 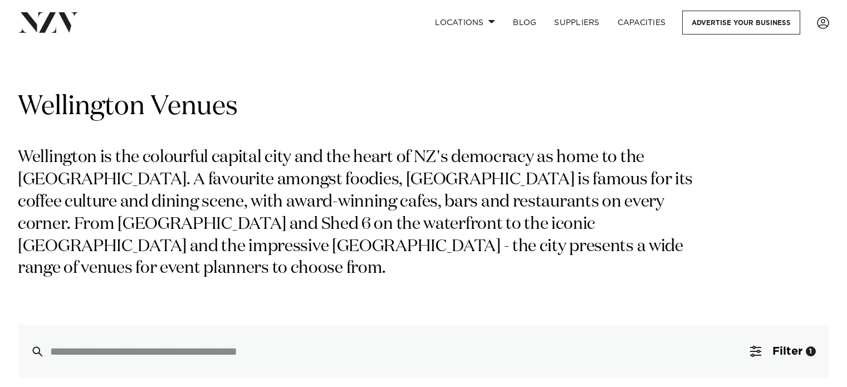 I want to click on a: BLOG, so click(x=525, y=22).